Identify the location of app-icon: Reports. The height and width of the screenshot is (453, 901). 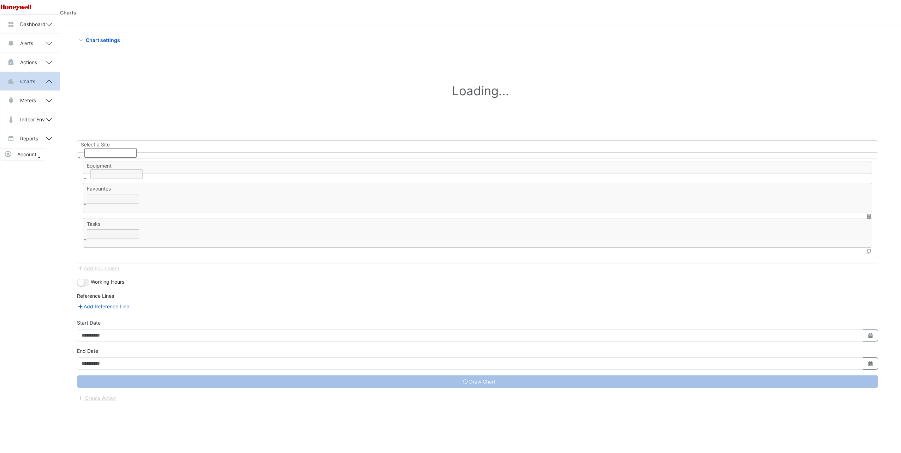
(11, 139).